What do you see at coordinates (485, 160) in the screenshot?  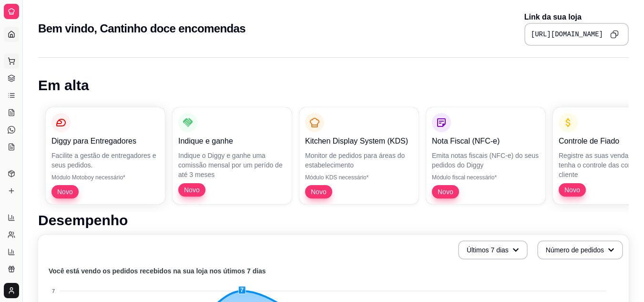 I see `p: Emita notas fiscais (NFC-e) do seus pedidos do Diggy` at bounding box center [485, 160].